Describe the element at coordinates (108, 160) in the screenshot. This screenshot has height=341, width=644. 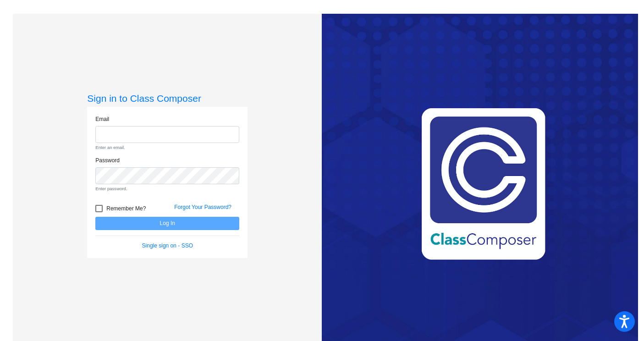
I see `label: Password` at that location.